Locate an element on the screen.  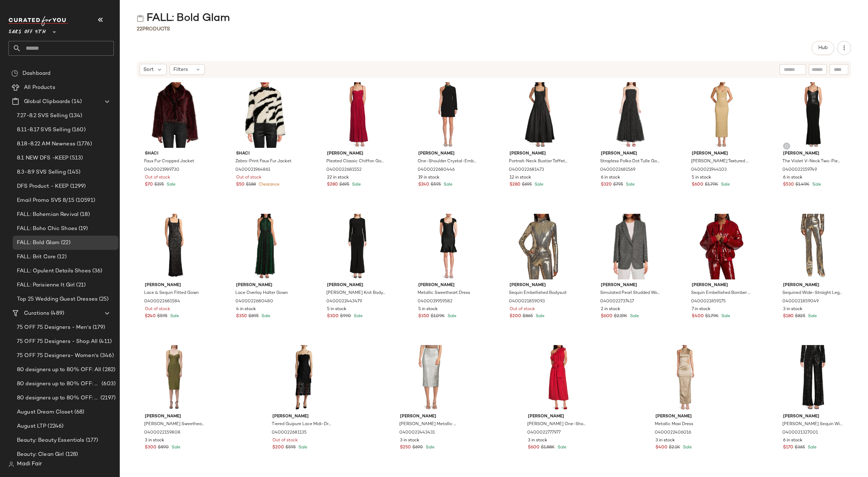
span: $195 is located at coordinates (159, 185).